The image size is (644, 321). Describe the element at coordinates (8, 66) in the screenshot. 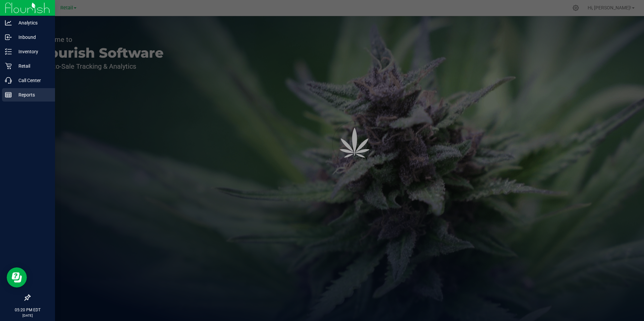

I see `inline-svg: Retail` at that location.